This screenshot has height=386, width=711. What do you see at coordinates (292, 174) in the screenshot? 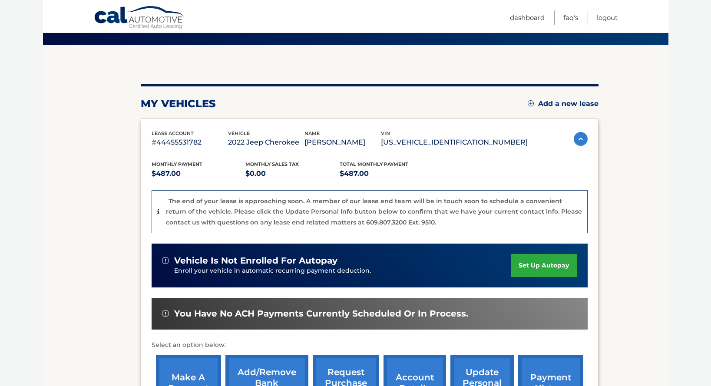
I see `p: $0.00` at bounding box center [292, 174].